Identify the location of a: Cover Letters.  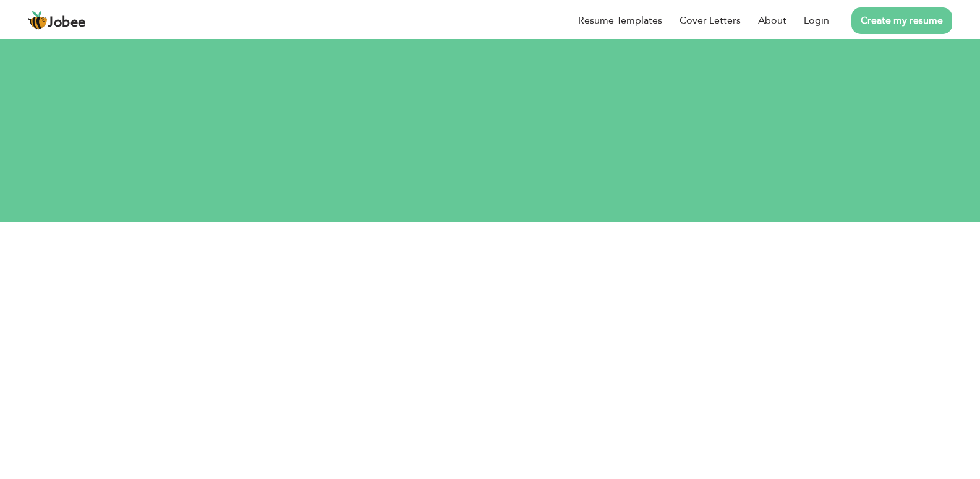
(710, 20).